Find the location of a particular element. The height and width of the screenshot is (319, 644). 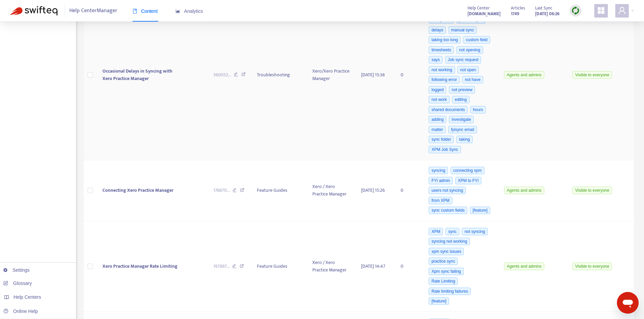

span: Rate Limiting is located at coordinates (443, 281).